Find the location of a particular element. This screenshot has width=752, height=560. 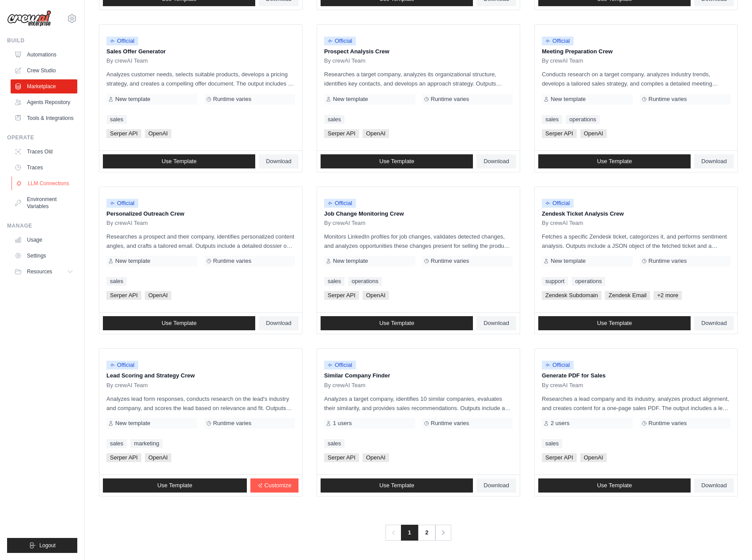

a: Traces is located at coordinates (44, 167).